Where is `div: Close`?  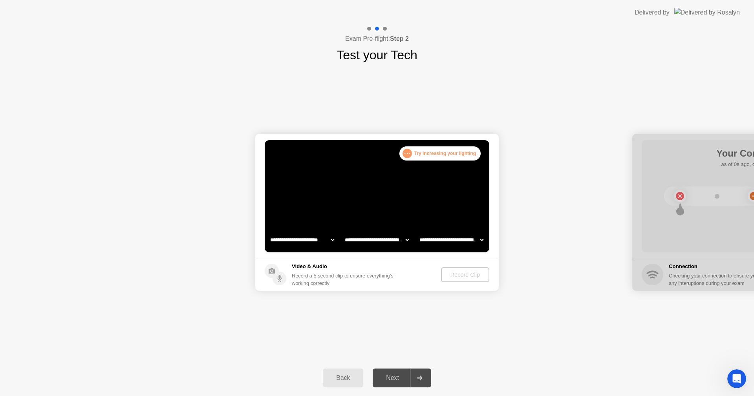 div: Close is located at coordinates (145, 10).